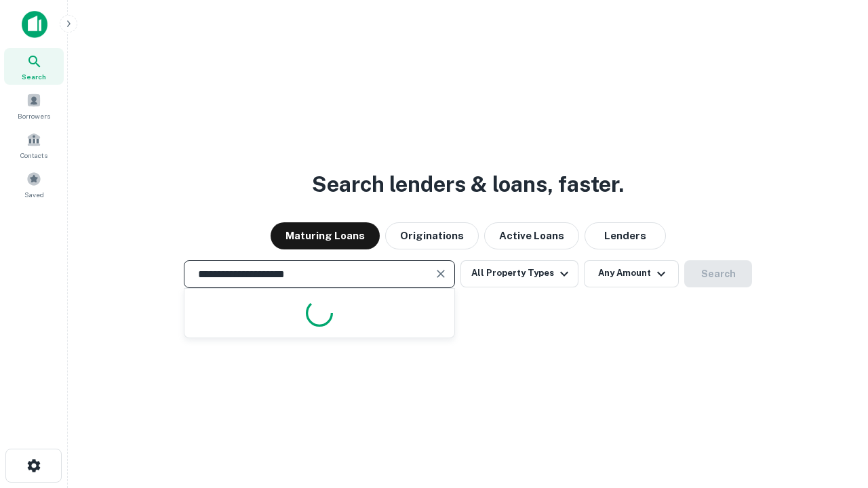 The image size is (868, 488). What do you see at coordinates (34, 145) in the screenshot?
I see `div: Contacts` at bounding box center [34, 145].